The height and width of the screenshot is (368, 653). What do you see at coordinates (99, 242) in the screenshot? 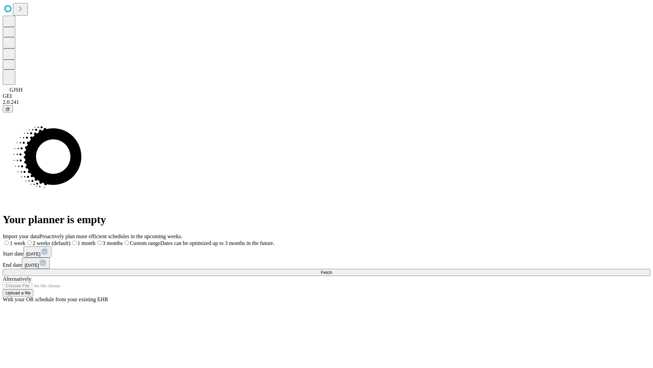
I see `input: 3 months` at bounding box center [99, 242].